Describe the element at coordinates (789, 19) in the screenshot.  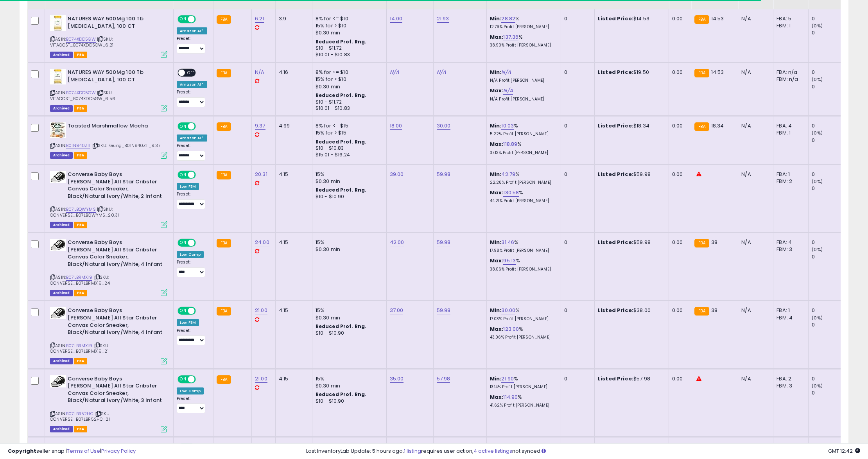
I see `div: FBA: 5` at that location.